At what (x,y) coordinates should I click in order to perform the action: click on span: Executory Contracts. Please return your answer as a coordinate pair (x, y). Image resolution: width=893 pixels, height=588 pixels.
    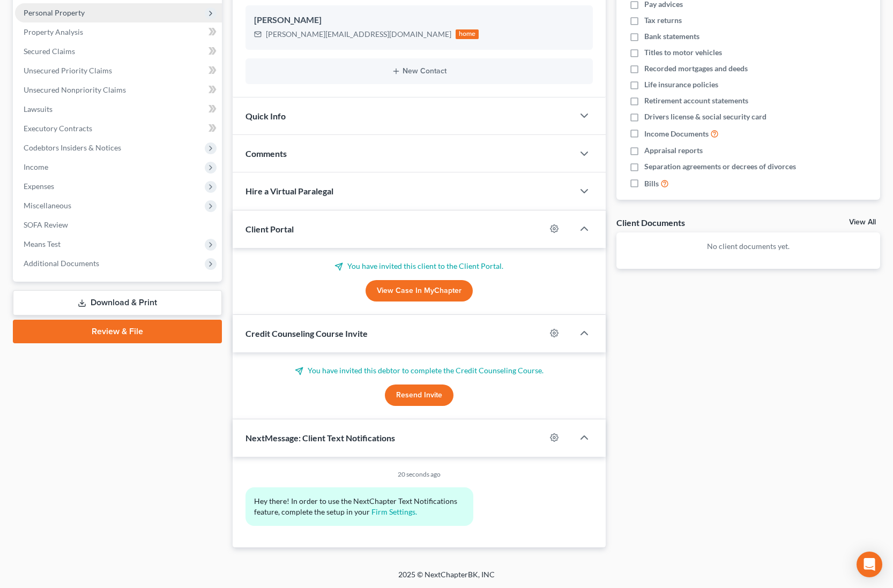
    Looking at the image, I should click on (57, 129).